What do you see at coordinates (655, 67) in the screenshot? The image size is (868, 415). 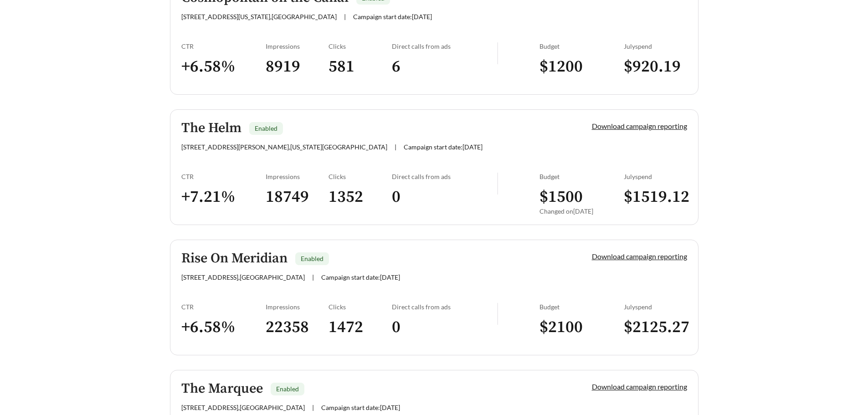 I see `h3: $ 920.19` at bounding box center [655, 67].